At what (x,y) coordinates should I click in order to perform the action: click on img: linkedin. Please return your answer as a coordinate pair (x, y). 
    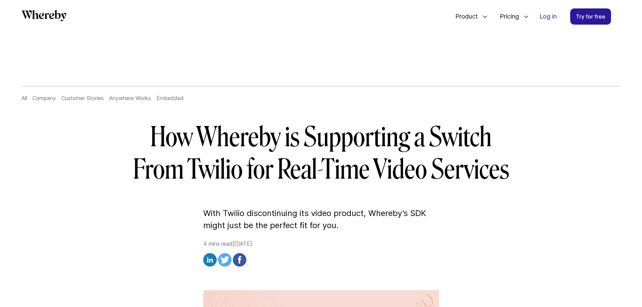
    Looking at the image, I should click on (210, 260).